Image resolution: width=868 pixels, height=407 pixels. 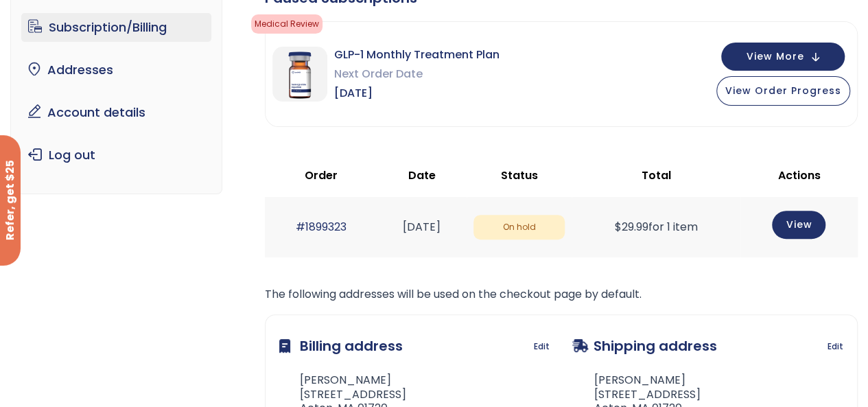 I want to click on span: Order, so click(x=320, y=175).